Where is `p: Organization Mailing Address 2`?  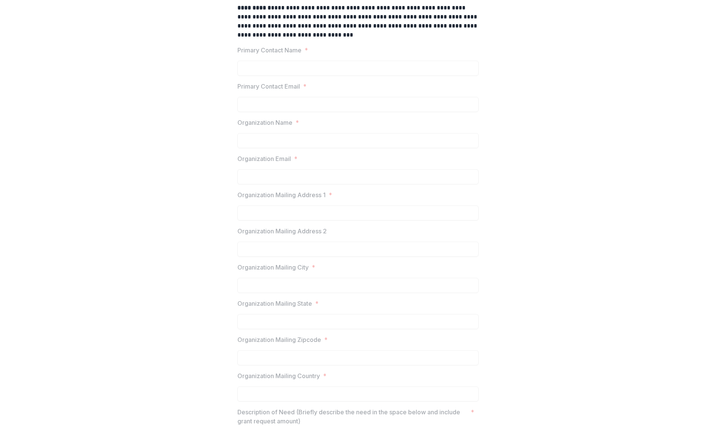 p: Organization Mailing Address 2 is located at coordinates (282, 231).